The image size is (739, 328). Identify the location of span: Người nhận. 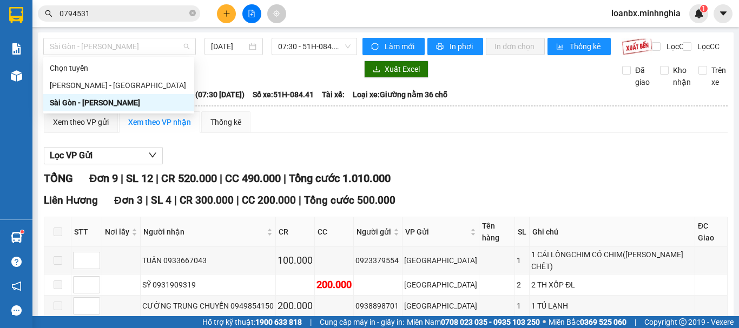
(204, 232).